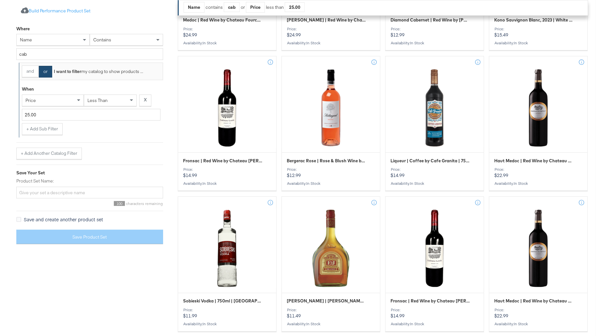 The image size is (596, 336). I want to click on div: characters remaining, so click(90, 203).